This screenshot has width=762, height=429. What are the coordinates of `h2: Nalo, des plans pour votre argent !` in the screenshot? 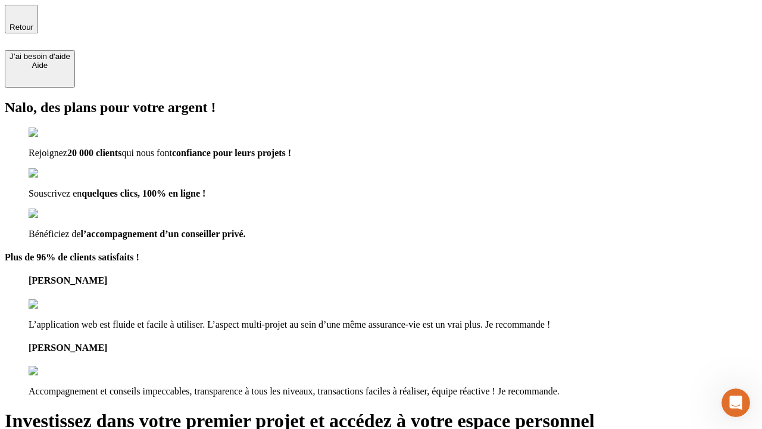 It's located at (381, 107).